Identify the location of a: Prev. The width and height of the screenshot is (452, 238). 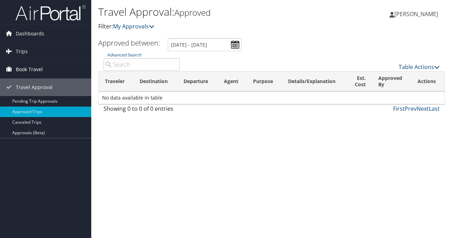
(411, 109).